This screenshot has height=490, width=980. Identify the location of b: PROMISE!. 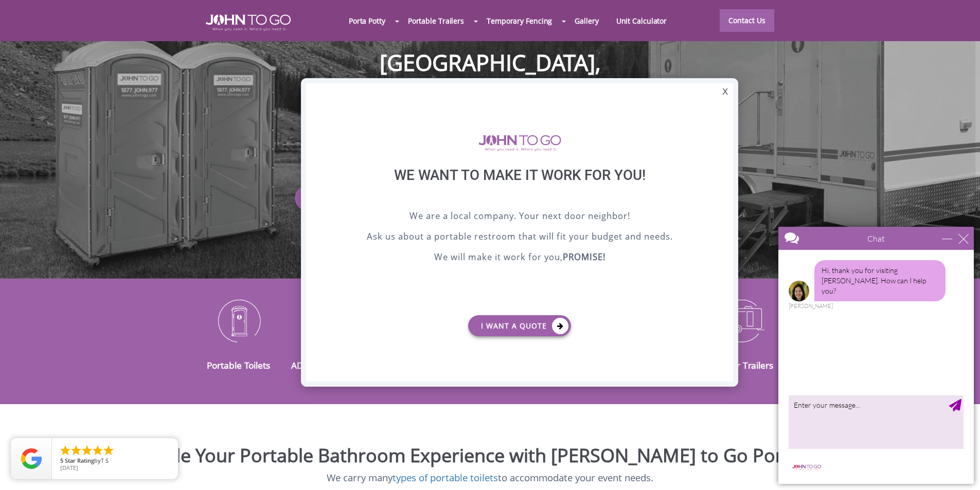
(584, 257).